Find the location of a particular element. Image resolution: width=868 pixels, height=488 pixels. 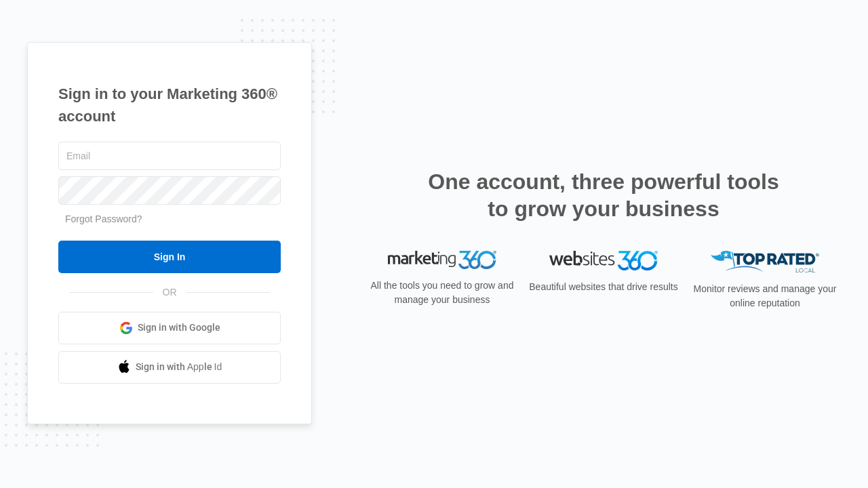

input: Sign In is located at coordinates (170, 257).